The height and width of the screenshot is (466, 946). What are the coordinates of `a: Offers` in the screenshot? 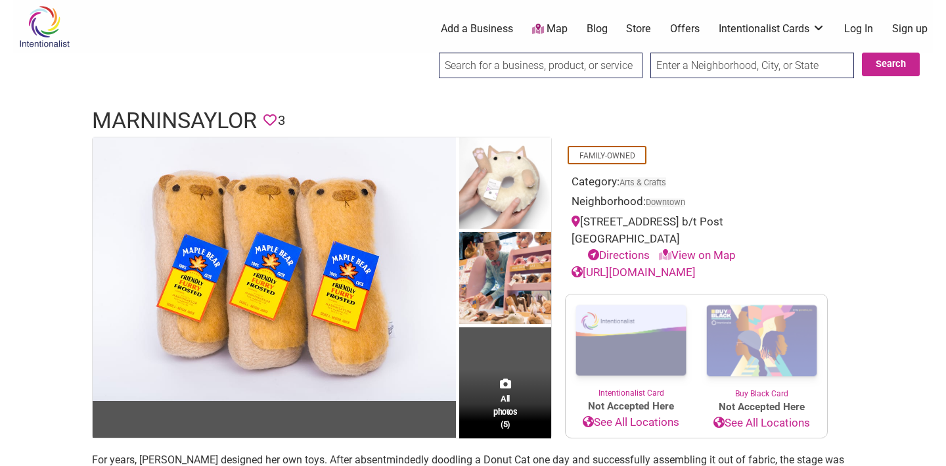 It's located at (684, 29).